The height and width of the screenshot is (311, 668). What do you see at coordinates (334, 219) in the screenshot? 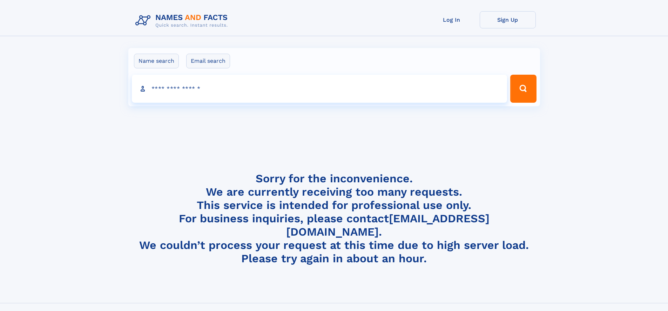
I see `h4: Sorry for the inconvenience. We are currently receiving too many requests. This service is intend...` at bounding box center [334, 219].